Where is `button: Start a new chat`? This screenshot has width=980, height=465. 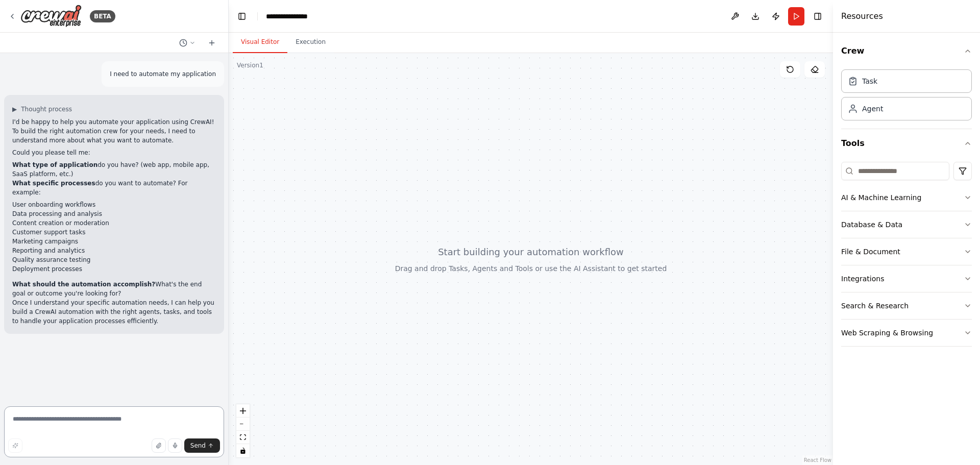
button: Start a new chat is located at coordinates (212, 43).